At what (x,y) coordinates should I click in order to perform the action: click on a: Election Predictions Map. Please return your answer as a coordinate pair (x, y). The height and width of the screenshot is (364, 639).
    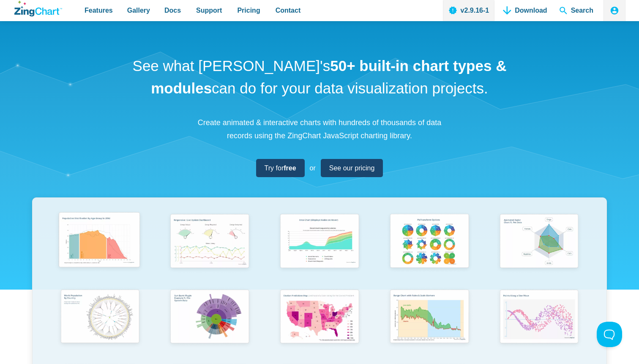
    Looking at the image, I should click on (320, 324).